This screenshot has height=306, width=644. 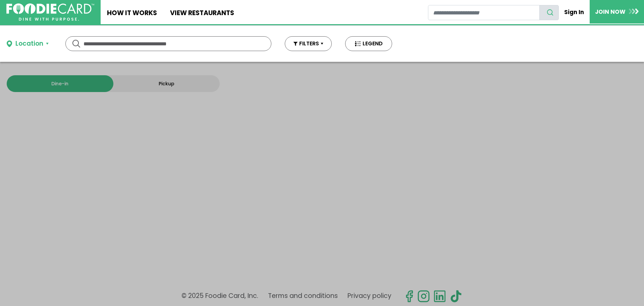 What do you see at coordinates (51, 12) in the screenshot?
I see `img: FoodieCard; Eat, Drink, Save, Donate` at bounding box center [51, 12].